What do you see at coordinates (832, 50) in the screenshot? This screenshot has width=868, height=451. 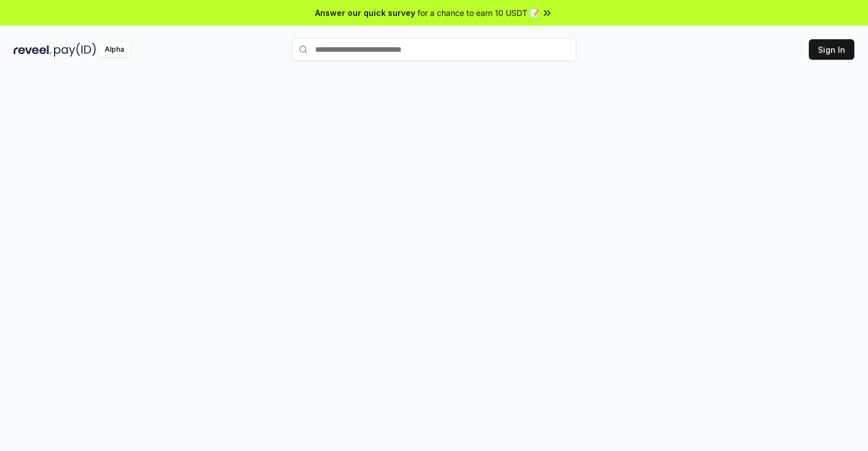 I see `button: Sign In` at bounding box center [832, 50].